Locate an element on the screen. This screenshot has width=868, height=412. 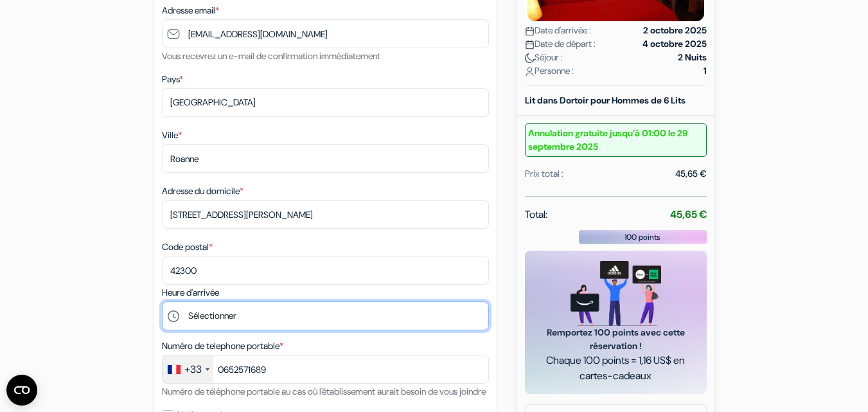
strong: 2 Nuits is located at coordinates (692, 57).